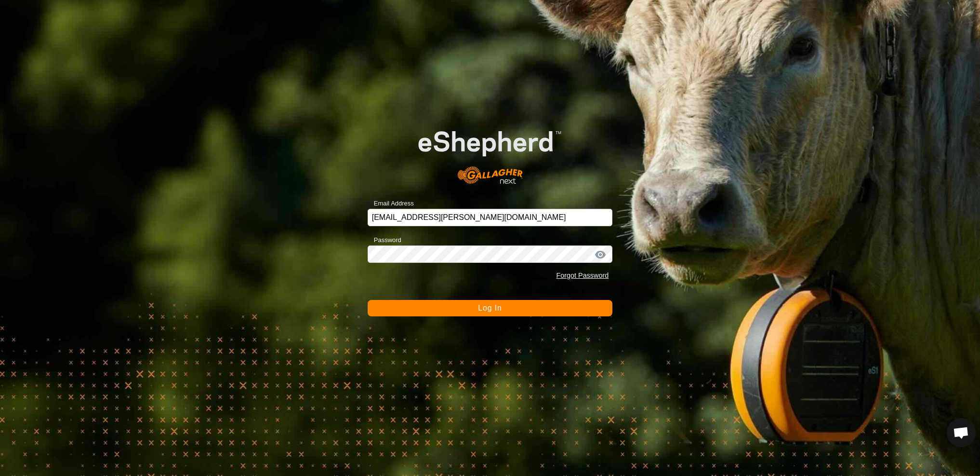 The height and width of the screenshot is (476, 980). Describe the element at coordinates (490, 308) in the screenshot. I see `button: Log In` at that location.